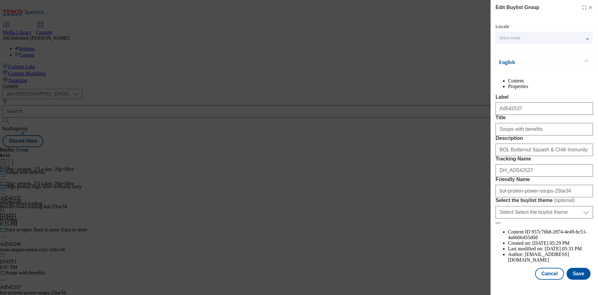  I want to click on label: Select the buylist theme, so click(545, 200).